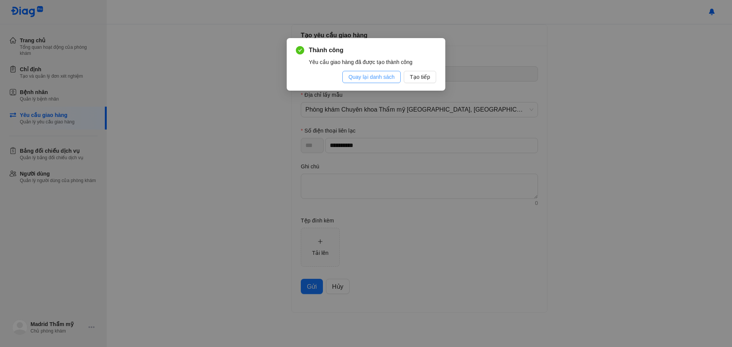  I want to click on span: check-circle, so click(300, 50).